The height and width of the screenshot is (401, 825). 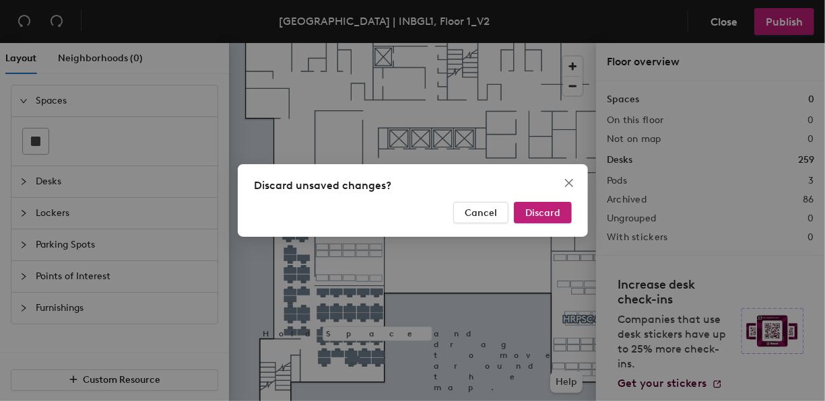 What do you see at coordinates (543, 213) in the screenshot?
I see `button: Discard` at bounding box center [543, 213].